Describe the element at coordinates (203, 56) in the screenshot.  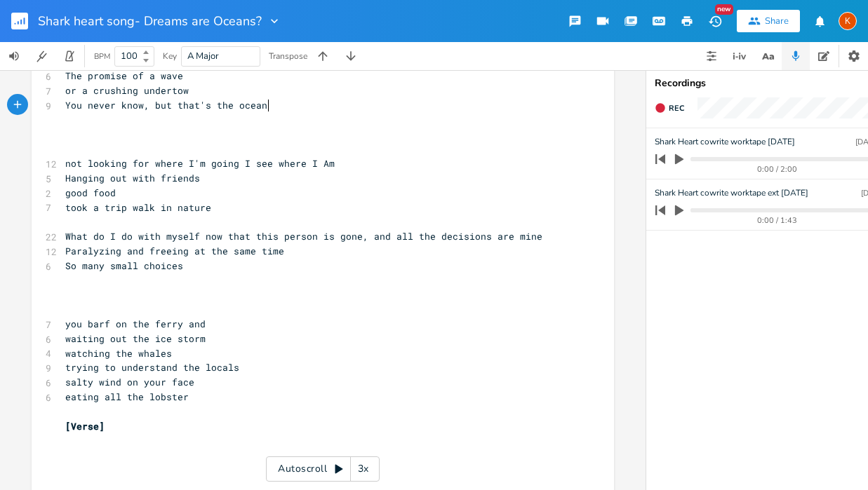
I see `span: A Major` at that location.